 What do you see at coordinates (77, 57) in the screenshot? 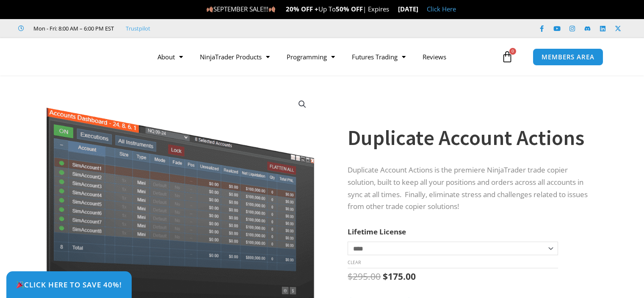
I see `img: LogoAI | Affordable Indicators – NinjaTrader` at bounding box center [77, 57].